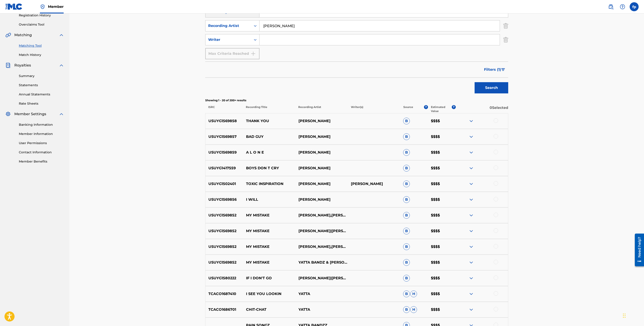  I want to click on p: Source, so click(408, 109).